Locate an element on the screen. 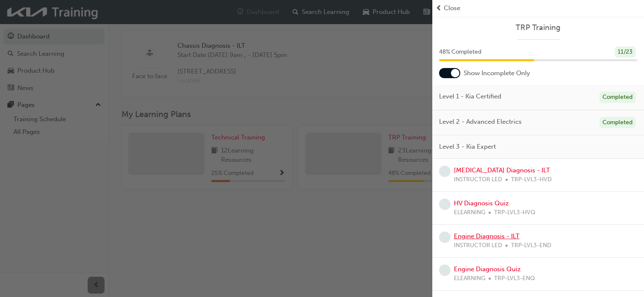 Image resolution: width=644 pixels, height=297 pixels. span: Close is located at coordinates (452, 8).